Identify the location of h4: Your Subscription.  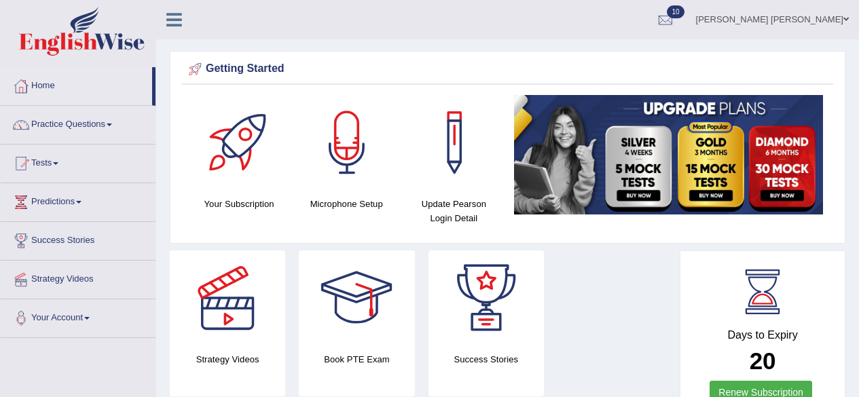
(239, 204).